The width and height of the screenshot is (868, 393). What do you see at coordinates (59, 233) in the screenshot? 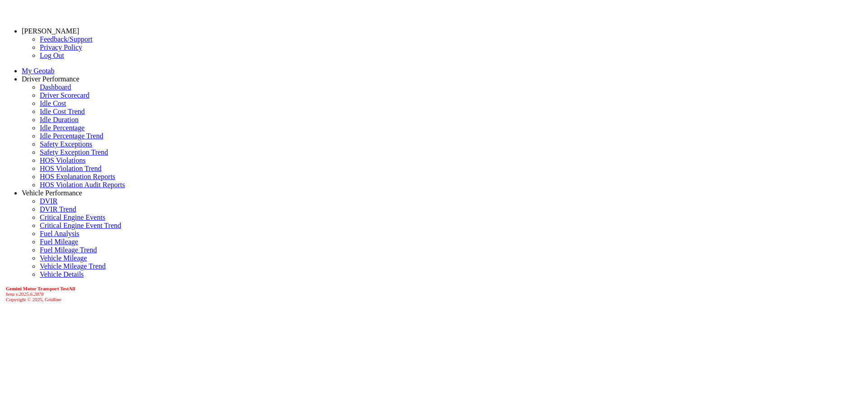
I see `a: Fuel Analysis` at bounding box center [59, 233].